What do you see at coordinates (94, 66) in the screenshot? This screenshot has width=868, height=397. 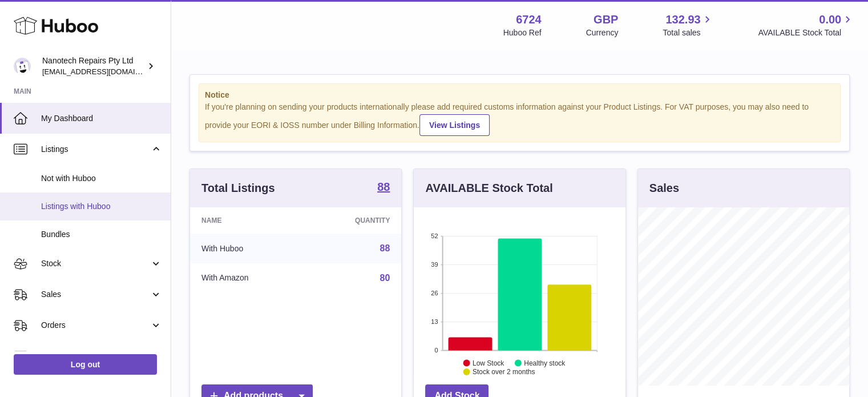 I see `div: Nanotech Repairs Pty Ltd` at bounding box center [94, 66].